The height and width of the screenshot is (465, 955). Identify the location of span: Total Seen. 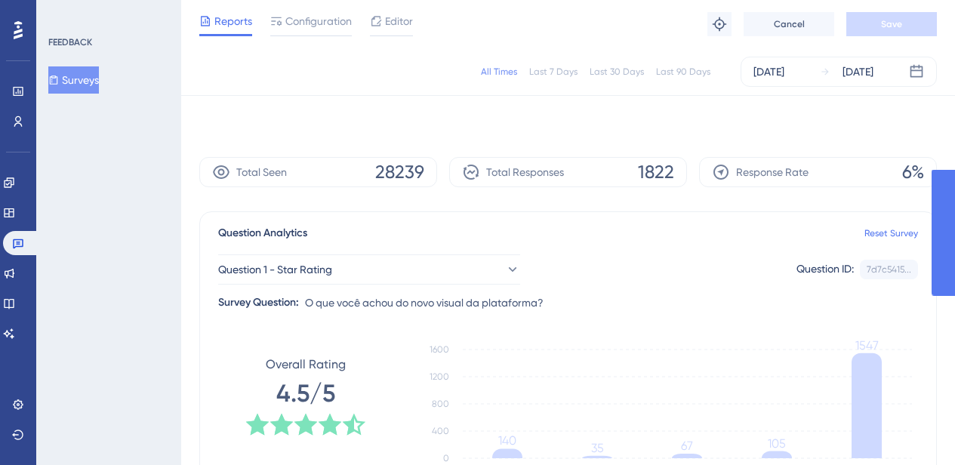
(261, 172).